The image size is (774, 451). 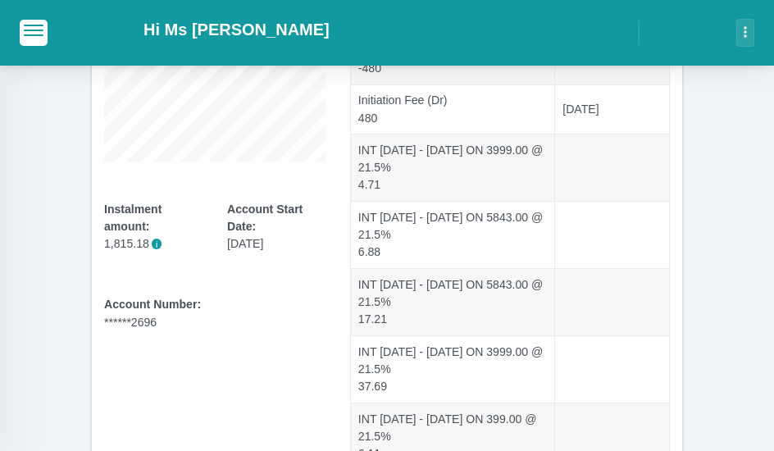 I want to click on span: i, so click(x=157, y=243).